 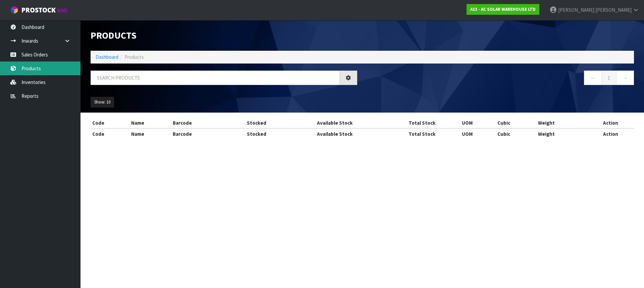 I want to click on h1: Products, so click(x=224, y=35).